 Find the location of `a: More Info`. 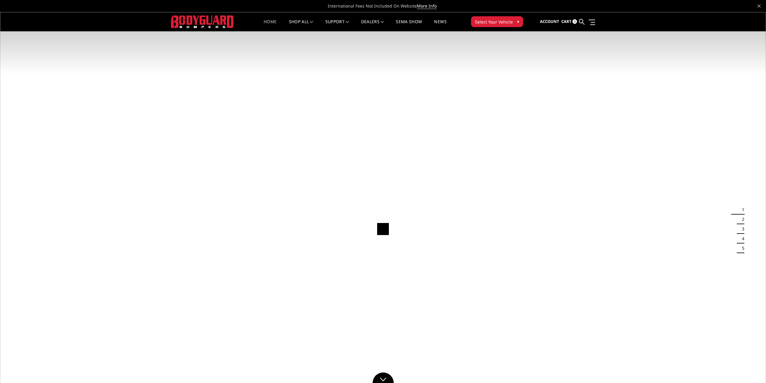

a: More Info is located at coordinates (427, 6).